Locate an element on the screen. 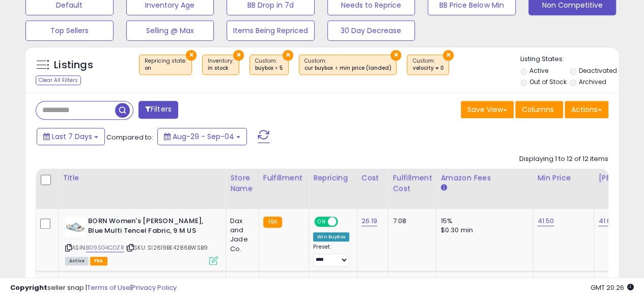 Image resolution: width=644 pixels, height=298 pixels. button: Items Being Repriced is located at coordinates (271, 31).